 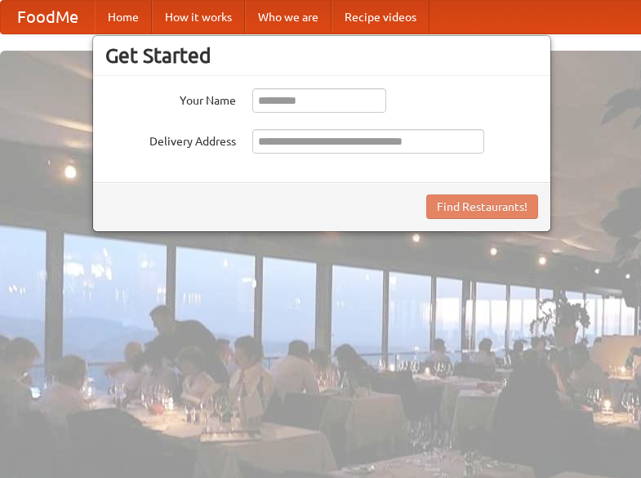 I want to click on h3: Get Started, so click(x=322, y=56).